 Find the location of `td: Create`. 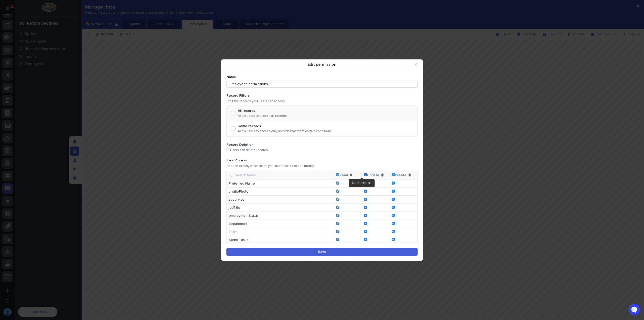

td: Create is located at coordinates (403, 175).